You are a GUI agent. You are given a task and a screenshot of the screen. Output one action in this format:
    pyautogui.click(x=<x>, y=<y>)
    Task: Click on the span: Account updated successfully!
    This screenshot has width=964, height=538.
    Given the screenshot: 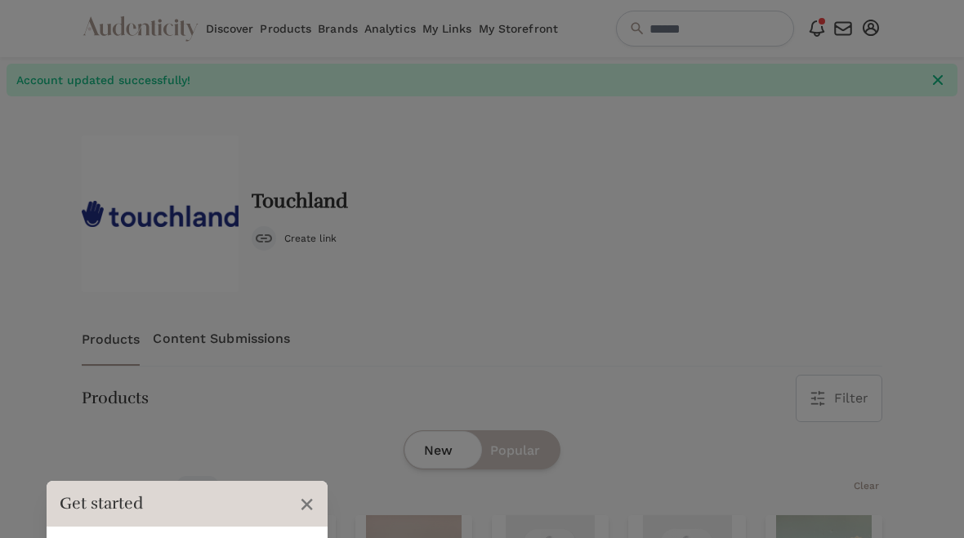 What is the action you would take?
    pyautogui.click(x=468, y=80)
    